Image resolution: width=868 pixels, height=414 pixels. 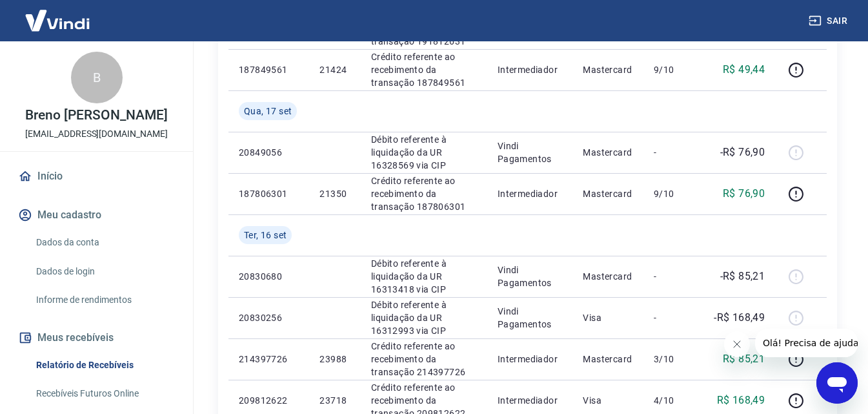 What do you see at coordinates (104, 393) in the screenshot?
I see `a: Recebíveis Futuros Online` at bounding box center [104, 393].